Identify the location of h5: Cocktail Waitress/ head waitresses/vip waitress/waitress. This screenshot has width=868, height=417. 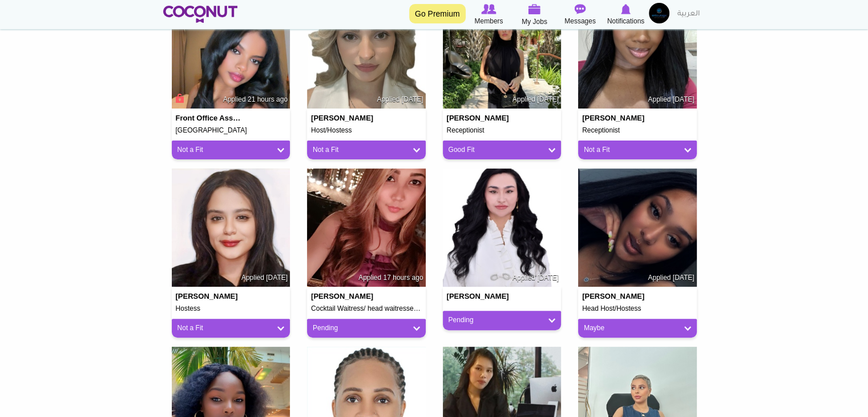
(367, 308).